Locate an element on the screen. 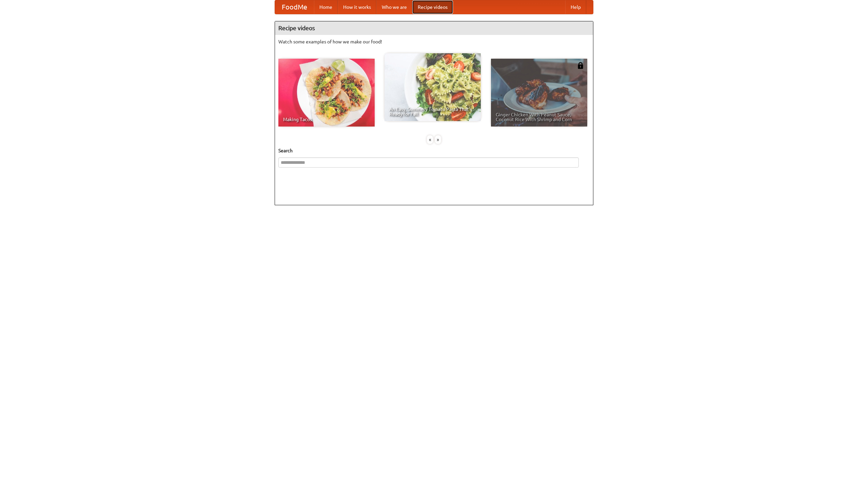 Image resolution: width=868 pixels, height=480 pixels. a: Home is located at coordinates (326, 7).